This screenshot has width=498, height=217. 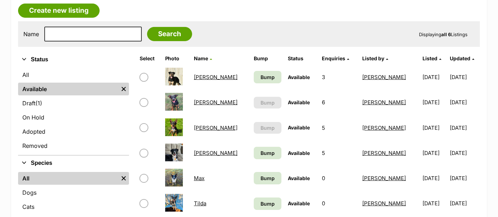 What do you see at coordinates (73, 111) in the screenshot?
I see `div: Status` at bounding box center [73, 111].